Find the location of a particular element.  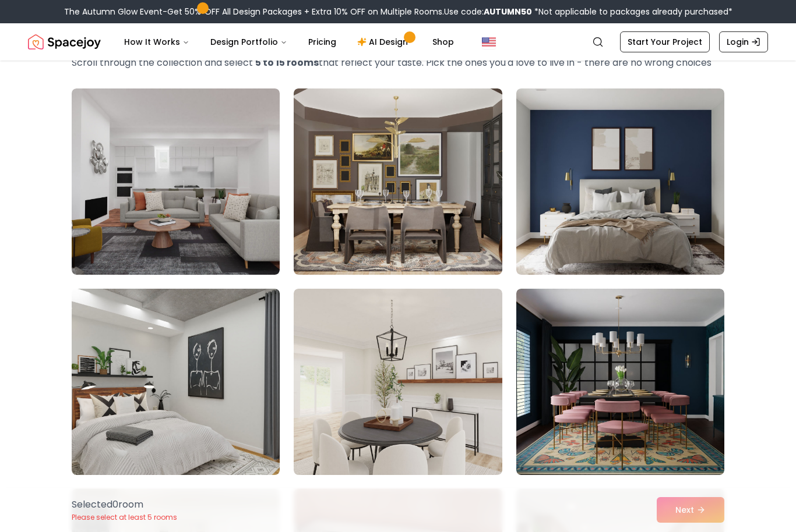

img: Room room-4 is located at coordinates (175, 382).